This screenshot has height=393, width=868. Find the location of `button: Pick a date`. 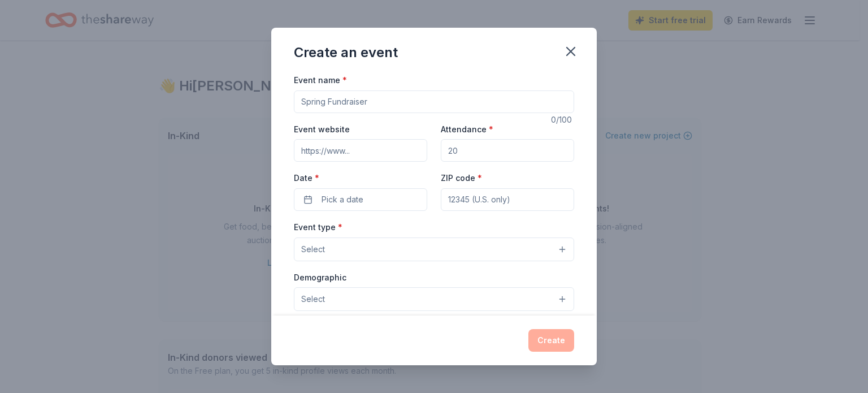

button: Pick a date is located at coordinates (361, 200).